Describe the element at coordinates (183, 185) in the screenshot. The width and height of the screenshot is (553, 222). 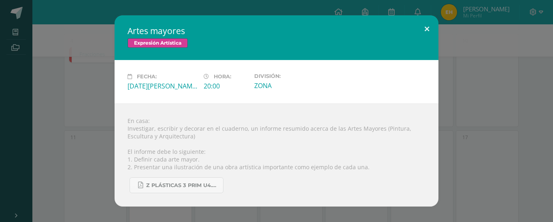
I see `span: Z plásticas 3 prim U4.pdf` at that location.